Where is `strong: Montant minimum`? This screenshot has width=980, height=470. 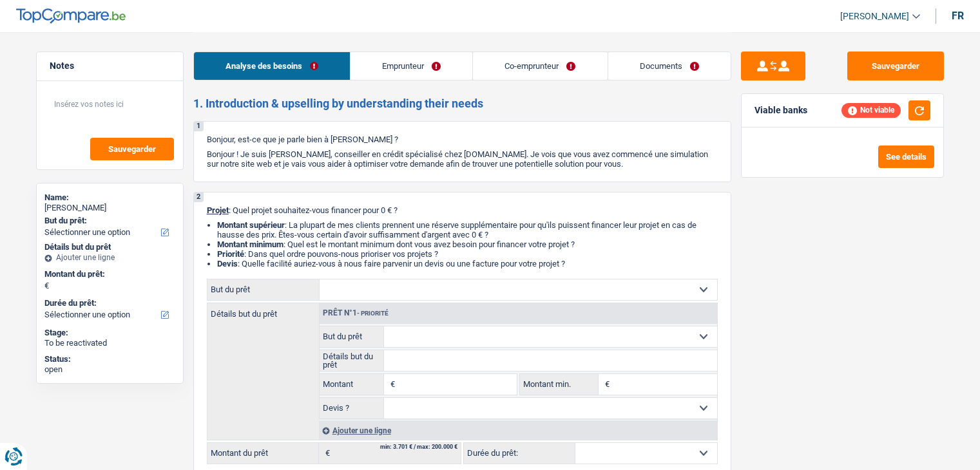
strong: Montant minimum is located at coordinates (250, 244).